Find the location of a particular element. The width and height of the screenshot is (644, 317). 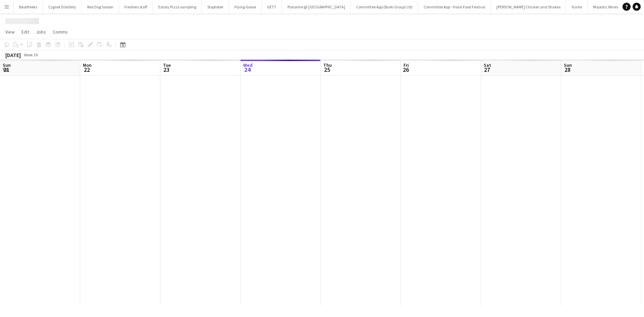

button: GETT is located at coordinates (271, 7).